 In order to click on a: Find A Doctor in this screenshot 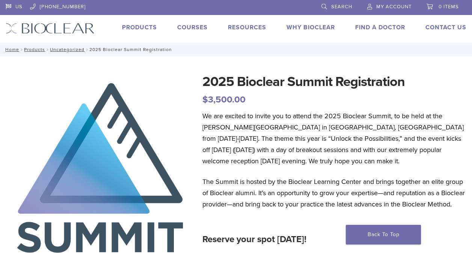, I will do `click(380, 27)`.